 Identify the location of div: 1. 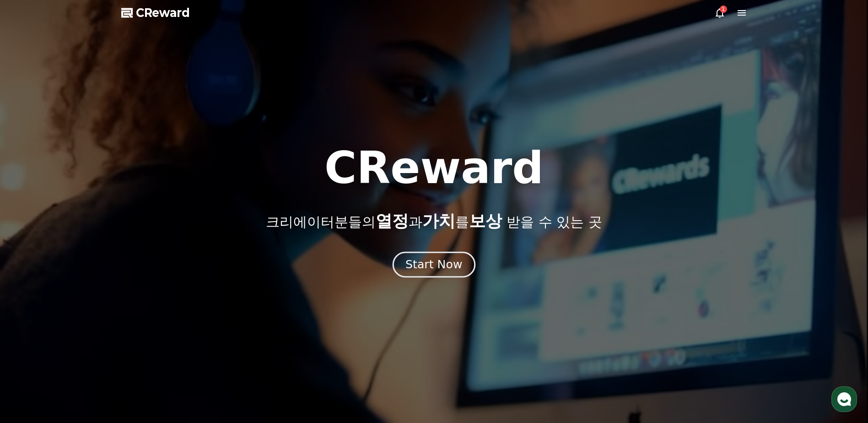
(724, 9).